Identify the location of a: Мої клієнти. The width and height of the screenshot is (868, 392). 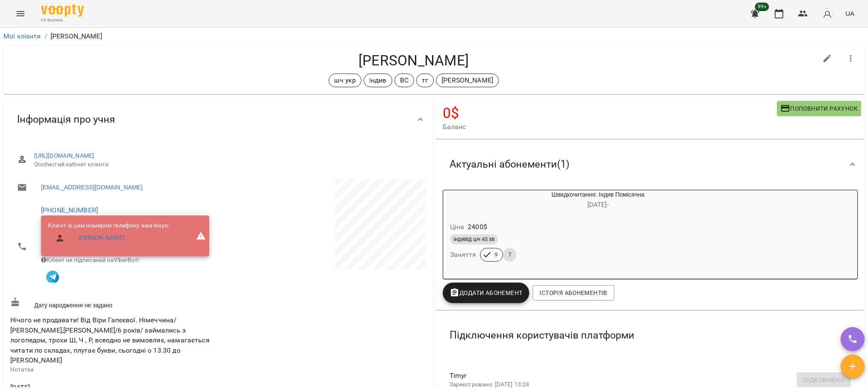
(22, 36).